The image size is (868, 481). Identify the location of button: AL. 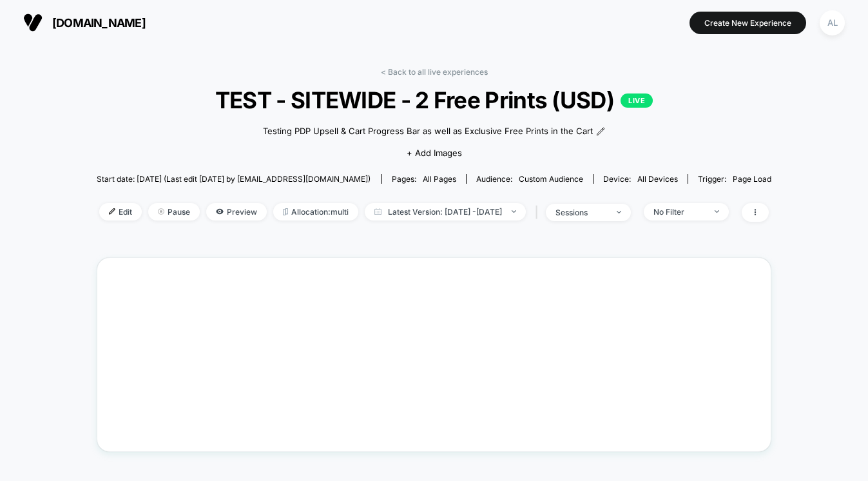
(832, 23).